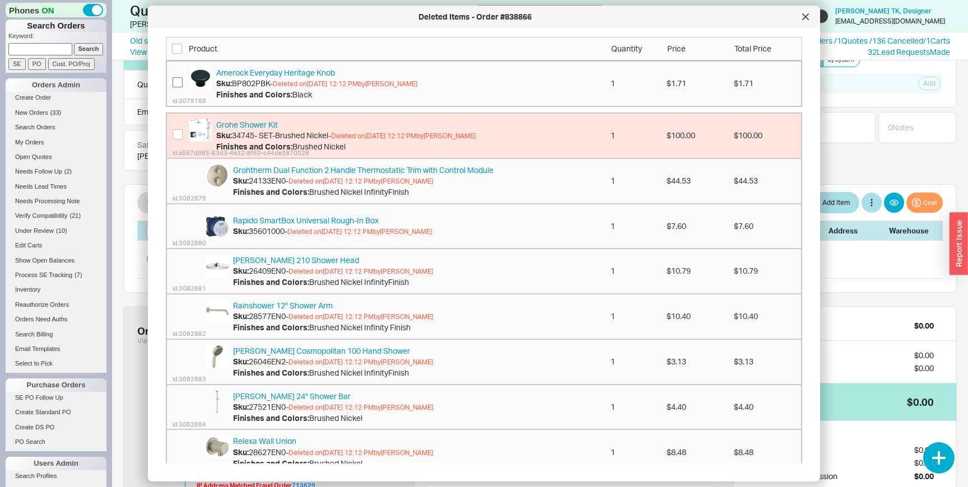 This screenshot has height=487, width=968. I want to click on div: Address, so click(857, 231).